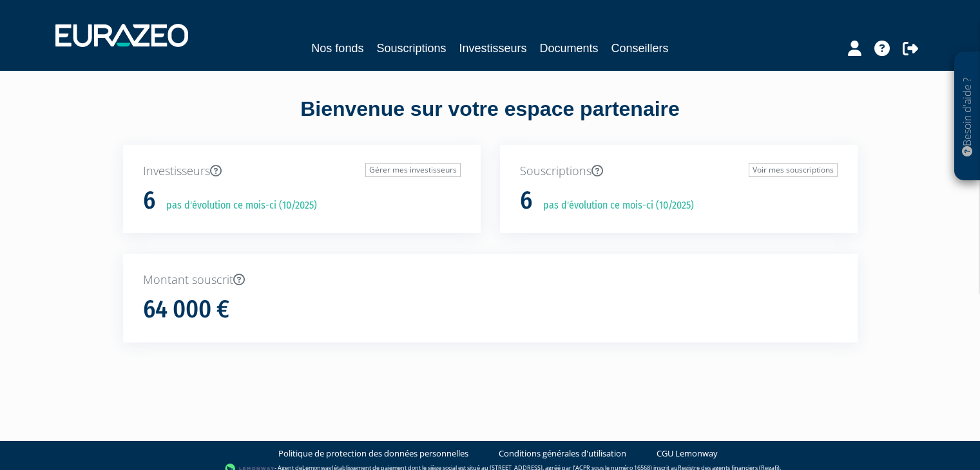  Describe the element at coordinates (411, 49) in the screenshot. I see `a: Souscriptions` at that location.